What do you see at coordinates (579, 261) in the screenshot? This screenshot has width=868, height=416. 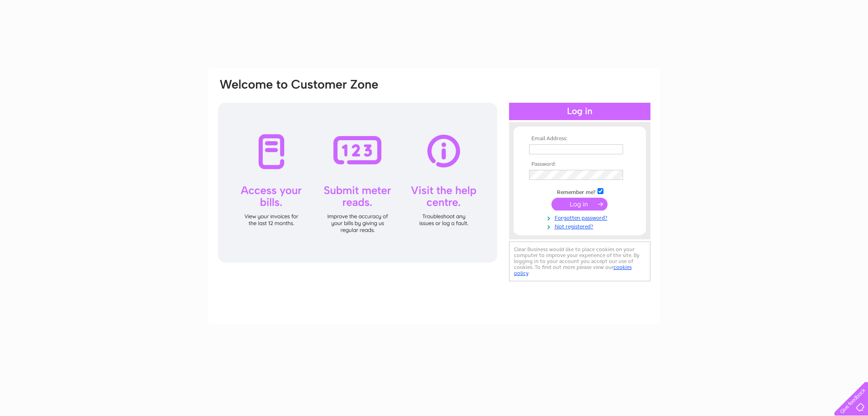 I see `div: Clear Business would like to place cookies on your computer to improve your experience of the sit...` at bounding box center [579, 261].